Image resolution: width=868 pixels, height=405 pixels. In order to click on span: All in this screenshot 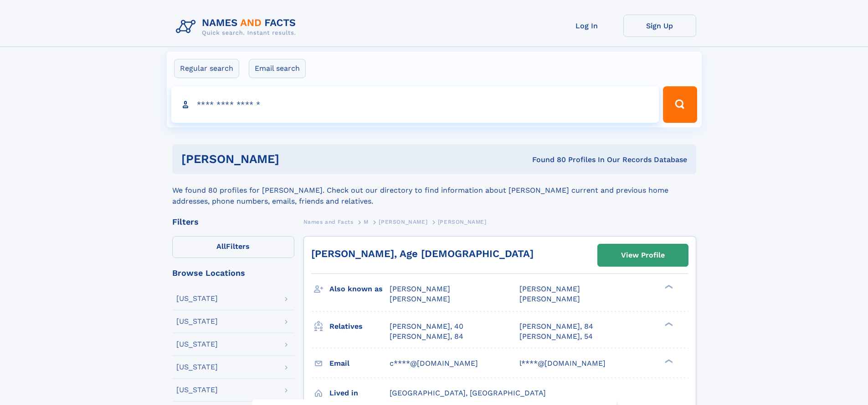, I will do `click(221, 246)`.